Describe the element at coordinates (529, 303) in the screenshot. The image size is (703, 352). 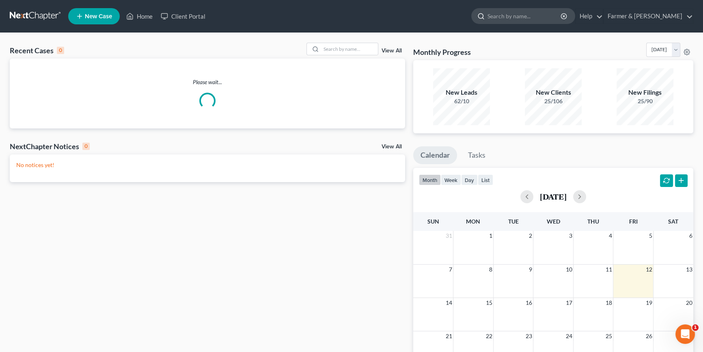
I see `span: 16` at that location.